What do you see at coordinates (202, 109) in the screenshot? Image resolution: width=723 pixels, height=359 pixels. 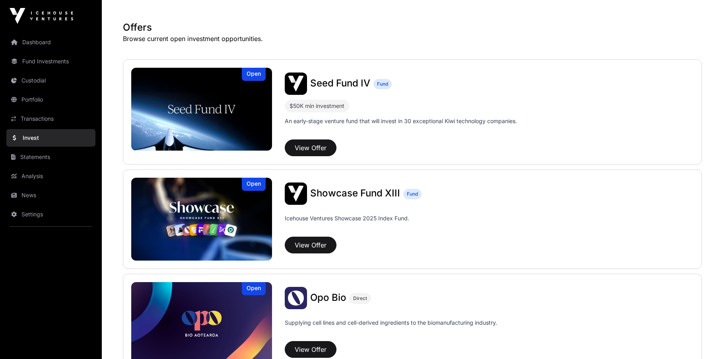 I see `a: Seed Fund IVOpen` at bounding box center [202, 109].